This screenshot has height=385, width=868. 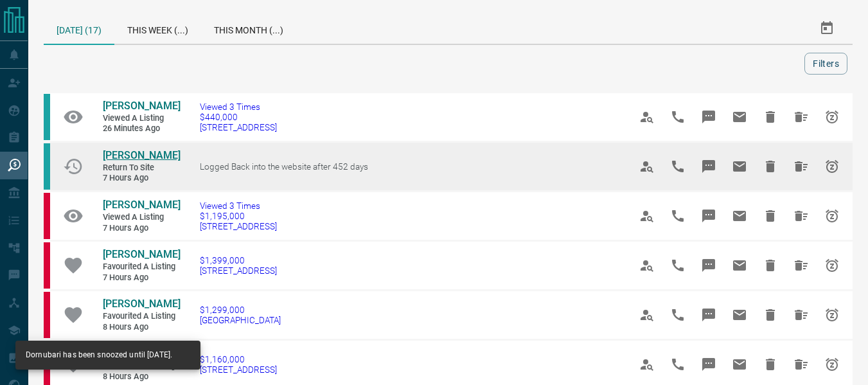 What do you see at coordinates (238, 261) in the screenshot?
I see `span: $1,399,000` at bounding box center [238, 261].